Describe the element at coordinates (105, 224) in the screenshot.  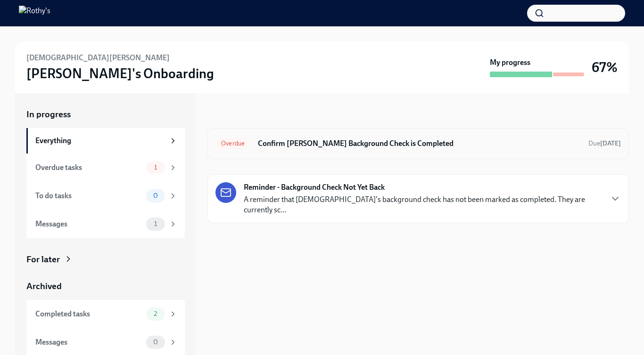
I see `a: Messages1` at that location.